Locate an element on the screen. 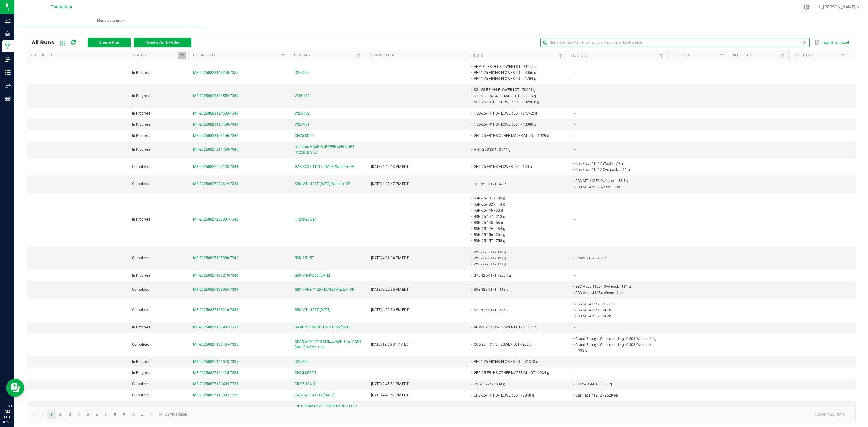  li: ABM-25-FR9H1-FLOWER LOT - 21292 g is located at coordinates (514, 66).